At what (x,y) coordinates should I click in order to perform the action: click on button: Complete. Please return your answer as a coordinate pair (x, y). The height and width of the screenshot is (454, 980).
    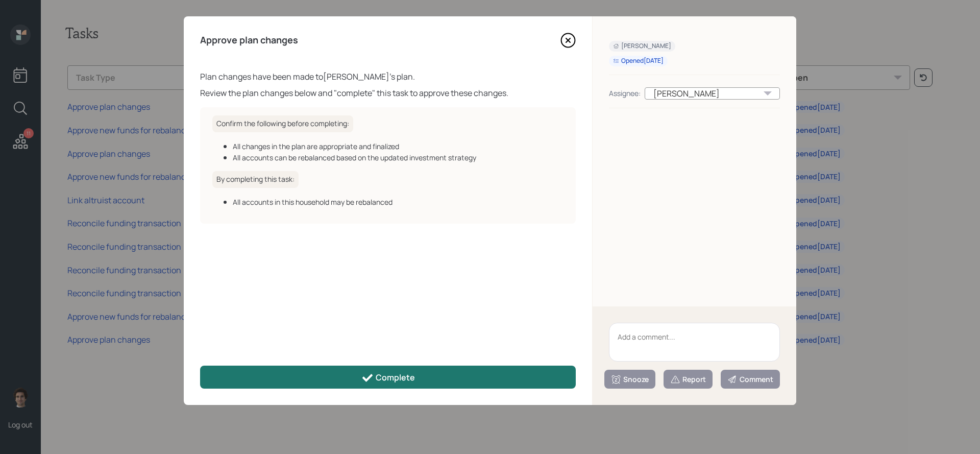
    Looking at the image, I should click on (388, 377).